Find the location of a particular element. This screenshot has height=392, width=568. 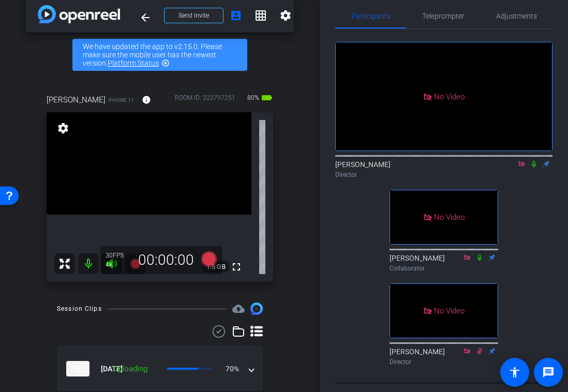

span: iPhone 11 is located at coordinates (121, 100).